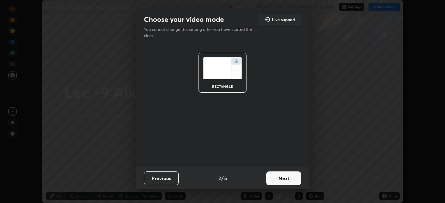 The height and width of the screenshot is (203, 445). Describe the element at coordinates (226, 178) in the screenshot. I see `h4: 5` at that location.